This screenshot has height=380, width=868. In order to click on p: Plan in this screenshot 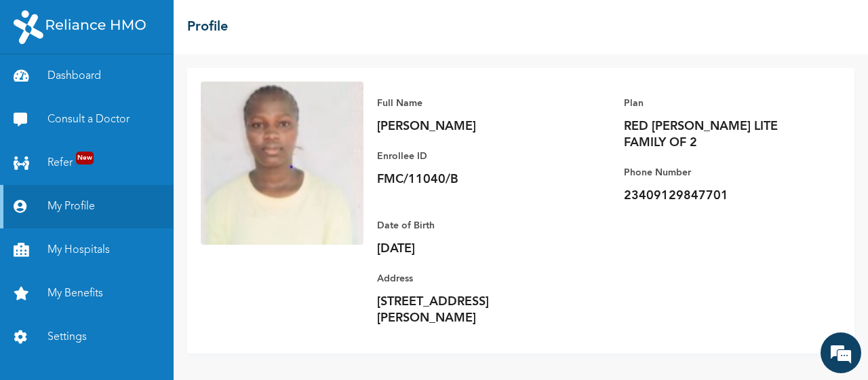, I will do `click(719, 103)`.